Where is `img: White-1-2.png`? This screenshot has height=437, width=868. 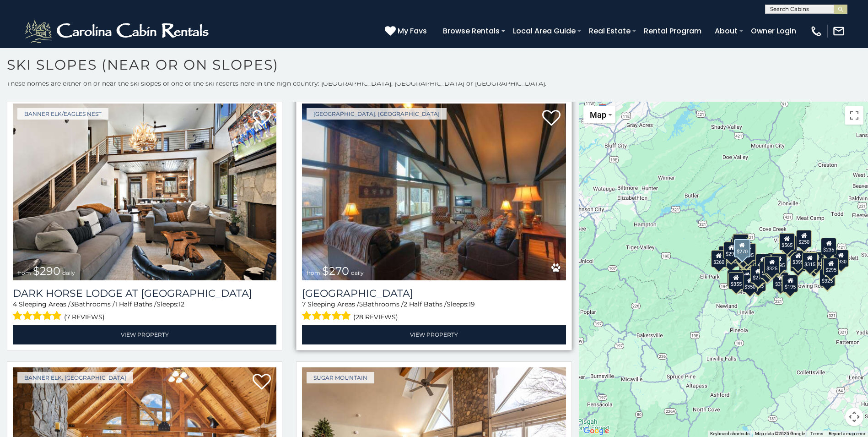 img: White-1-2.png is located at coordinates (118, 31).